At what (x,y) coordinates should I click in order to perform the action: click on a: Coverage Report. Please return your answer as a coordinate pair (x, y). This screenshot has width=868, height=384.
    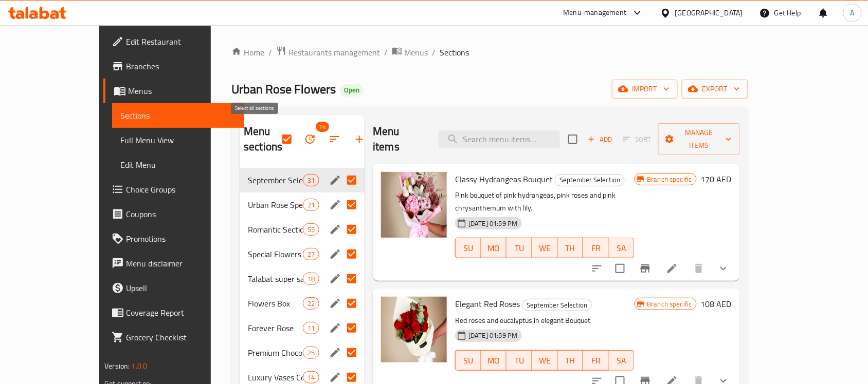
    Looking at the image, I should click on (174, 313).